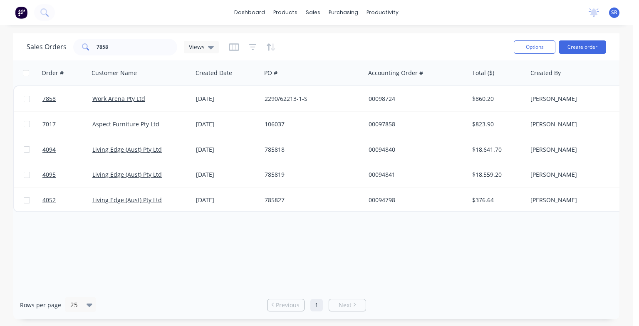 The width and height of the screenshot is (639, 326). Describe the element at coordinates (214, 73) in the screenshot. I see `div: Created Date` at that location.